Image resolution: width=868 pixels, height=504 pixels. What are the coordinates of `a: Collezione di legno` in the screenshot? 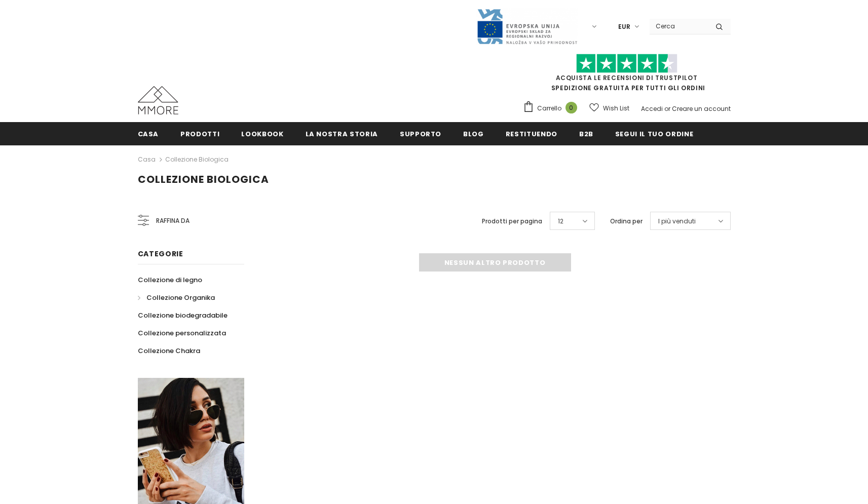 It's located at (170, 280).